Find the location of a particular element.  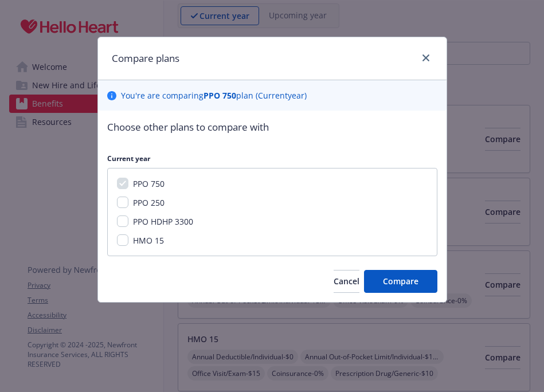

p: You ' re are comparing plan ( Current year) is located at coordinates (214, 95).